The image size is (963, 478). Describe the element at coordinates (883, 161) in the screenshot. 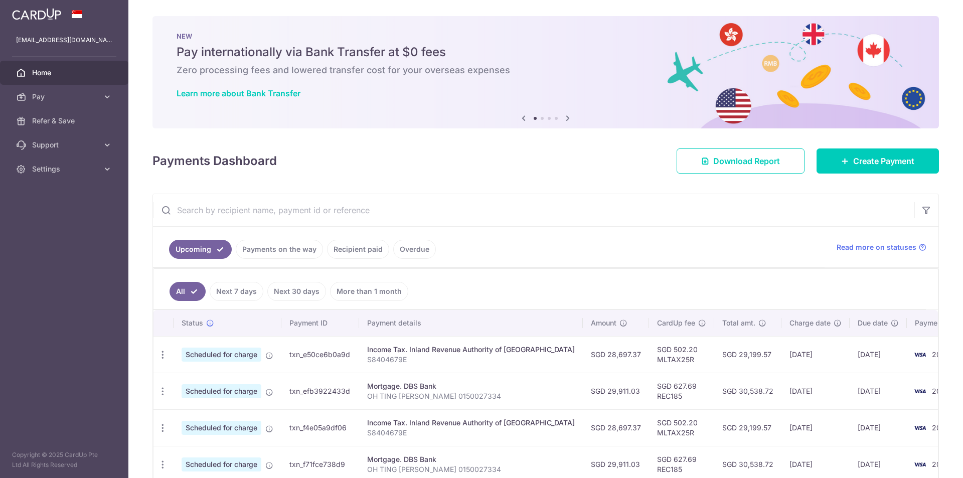

I see `span: Create Payment` at that location.